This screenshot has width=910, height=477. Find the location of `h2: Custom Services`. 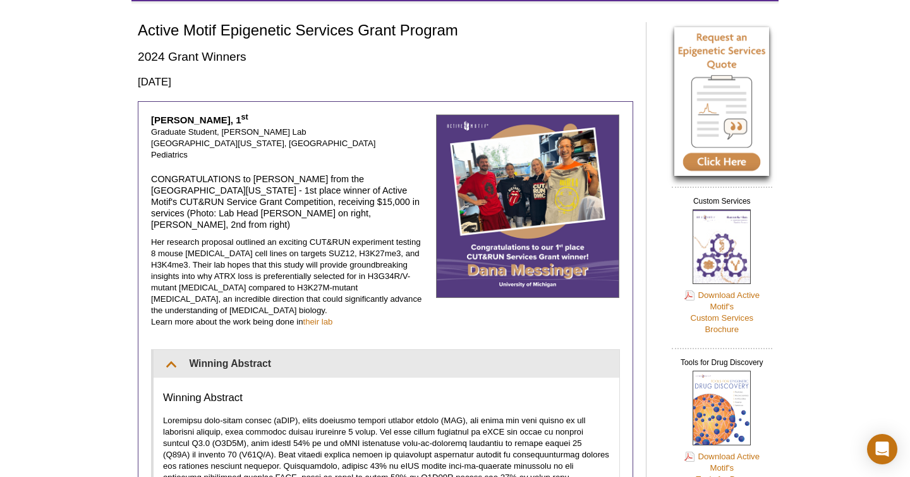

h2: Custom Services is located at coordinates (723, 198).